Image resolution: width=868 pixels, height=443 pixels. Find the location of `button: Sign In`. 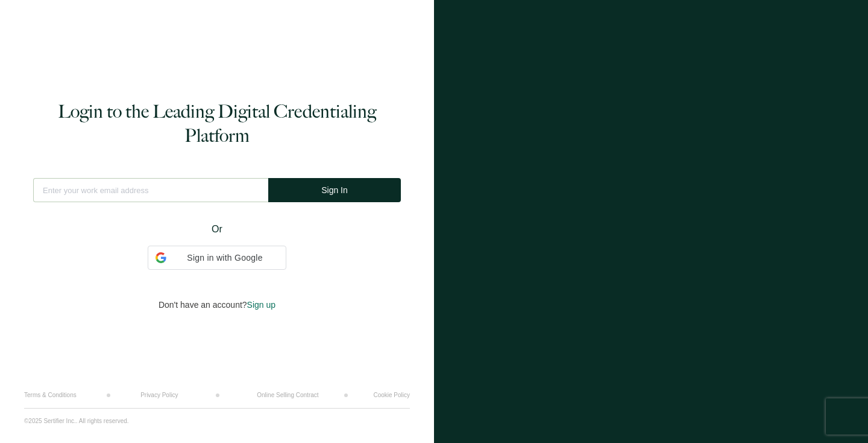

button: Sign In is located at coordinates (335, 190).